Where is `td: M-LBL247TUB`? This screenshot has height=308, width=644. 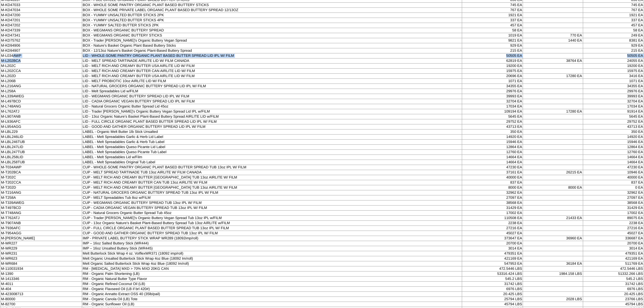
td: M-LBL247TUB is located at coordinates (41, 152).